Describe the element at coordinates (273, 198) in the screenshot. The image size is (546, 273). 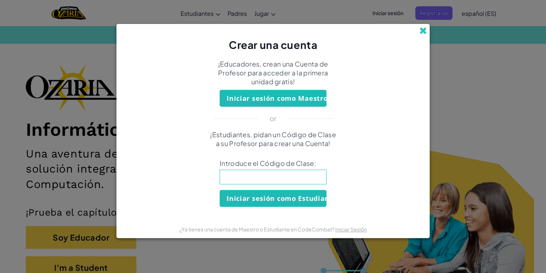
I see `button: Iniciar sesión como Estudiante` at that location.